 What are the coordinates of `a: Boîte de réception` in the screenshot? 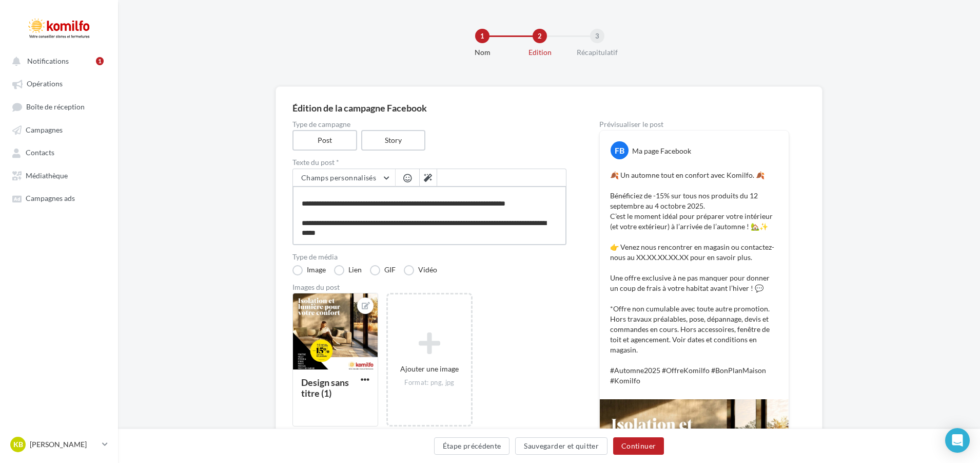 It's located at (59, 106).